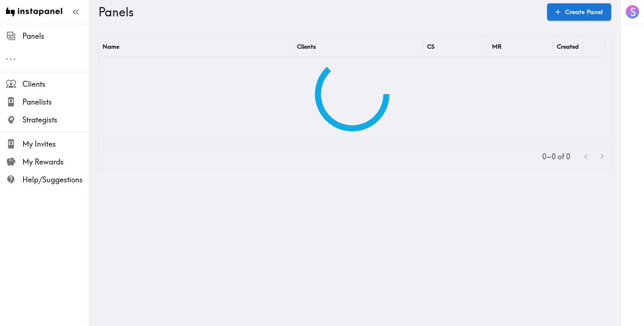  I want to click on div: Clients, so click(306, 46).